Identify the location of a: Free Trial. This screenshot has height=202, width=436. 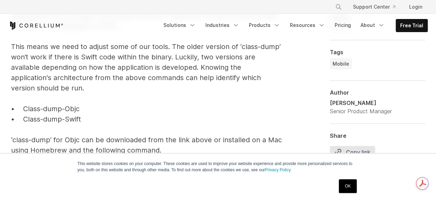
(411, 26).